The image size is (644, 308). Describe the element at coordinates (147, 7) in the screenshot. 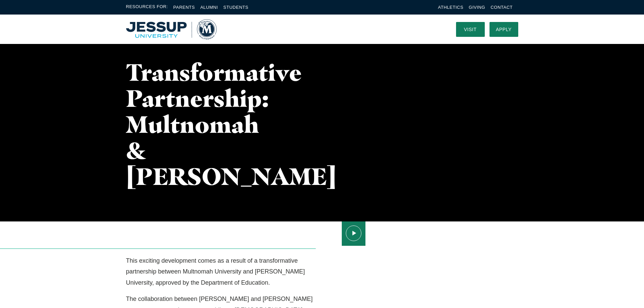

I see `span: Resources For:` at that location.